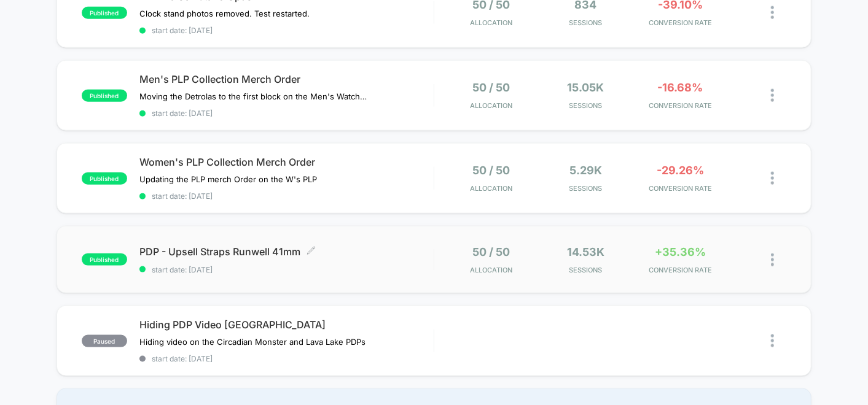 The height and width of the screenshot is (405, 868). What do you see at coordinates (252, 342) in the screenshot?
I see `span: Hiding video on the Circadian Monster and Lava Lake PDPs` at bounding box center [252, 342].